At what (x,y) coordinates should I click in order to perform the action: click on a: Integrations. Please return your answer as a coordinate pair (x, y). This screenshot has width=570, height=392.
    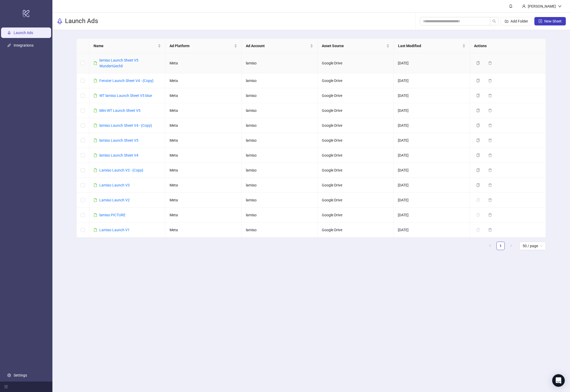
    Looking at the image, I should click on (24, 45).